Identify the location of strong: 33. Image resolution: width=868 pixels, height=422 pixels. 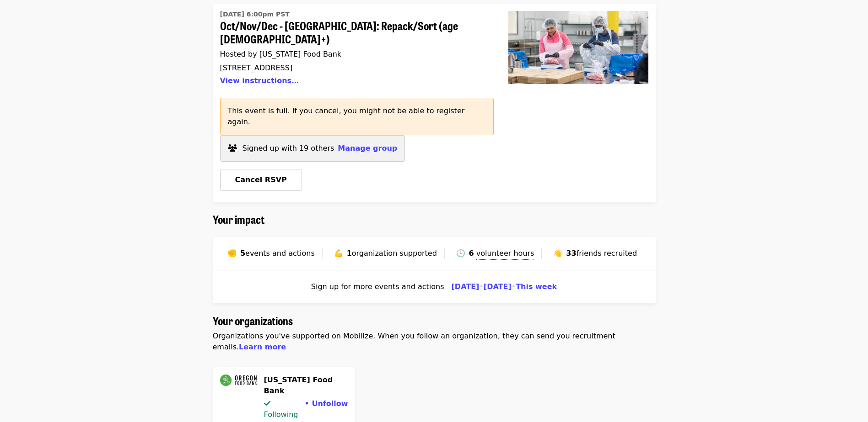
(571, 253).